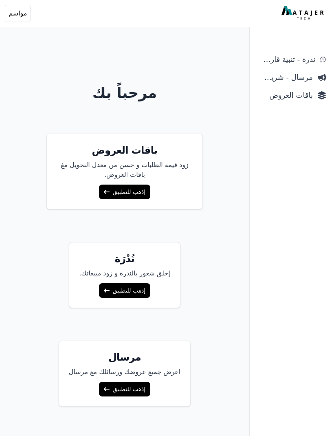 This screenshot has width=334, height=436. I want to click on p: إخلق شعور بالندرة و زود مبيعاتك., so click(124, 273).